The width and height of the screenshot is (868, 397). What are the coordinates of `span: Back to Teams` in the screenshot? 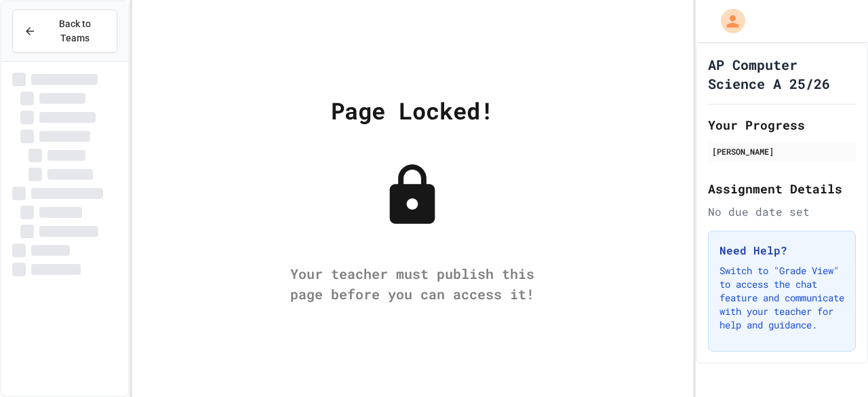 It's located at (74, 31).